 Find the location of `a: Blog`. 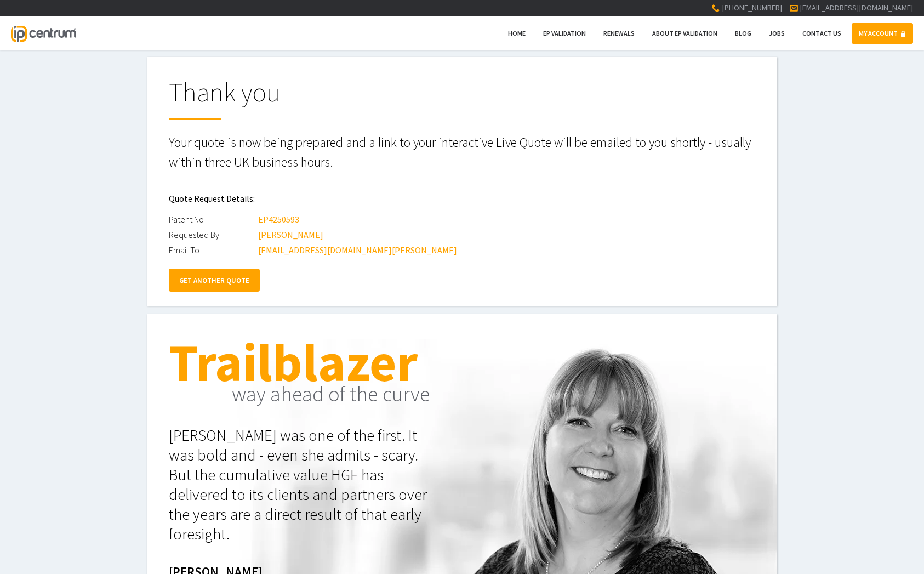

a: Blog is located at coordinates (743, 34).